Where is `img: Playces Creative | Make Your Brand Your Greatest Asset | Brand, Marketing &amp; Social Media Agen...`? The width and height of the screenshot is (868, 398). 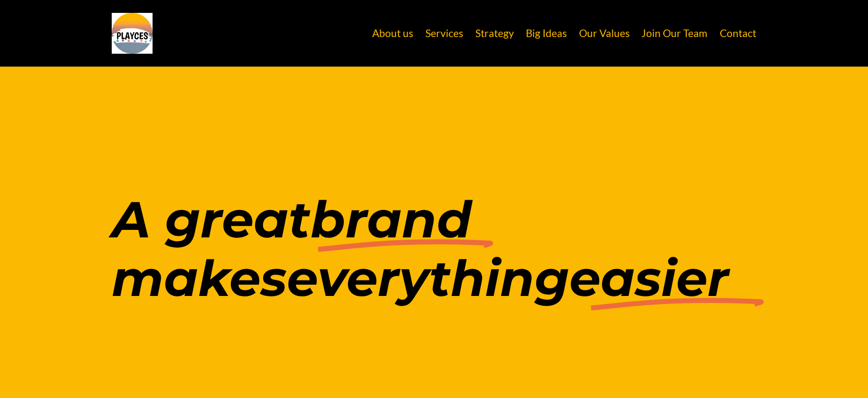 img: Playces Creative | Make Your Brand Your Greatest Asset | Brand, Marketing &amp; Social Media Agen... is located at coordinates (132, 33).